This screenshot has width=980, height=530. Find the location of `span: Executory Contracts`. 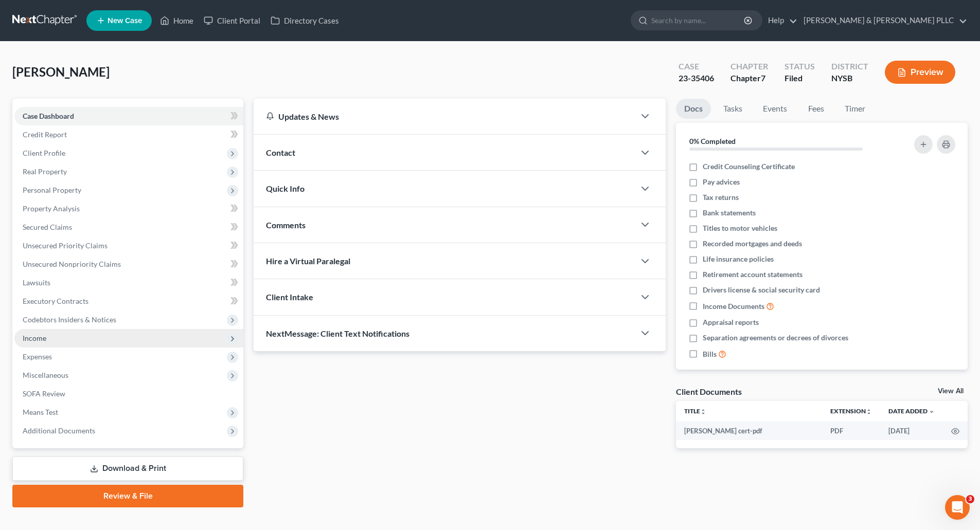

span: Executory Contracts is located at coordinates (56, 300).